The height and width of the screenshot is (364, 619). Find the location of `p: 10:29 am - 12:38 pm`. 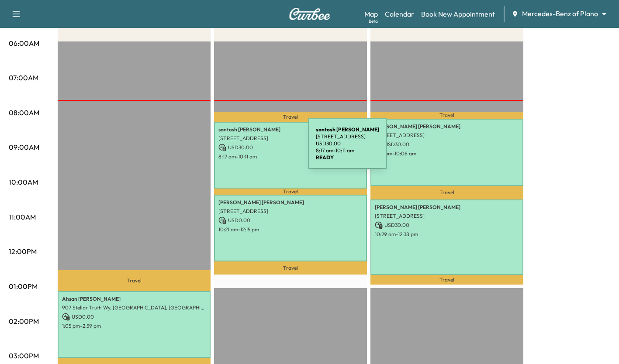

p: 10:29 am - 12:38 pm is located at coordinates (447, 235).